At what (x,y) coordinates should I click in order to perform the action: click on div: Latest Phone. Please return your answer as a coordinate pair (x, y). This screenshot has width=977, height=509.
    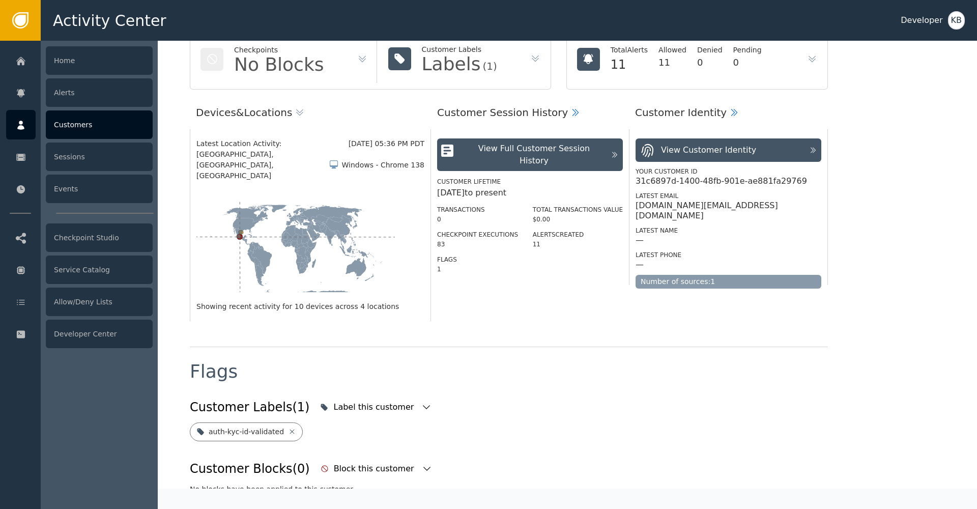
    Looking at the image, I should click on (728, 255).